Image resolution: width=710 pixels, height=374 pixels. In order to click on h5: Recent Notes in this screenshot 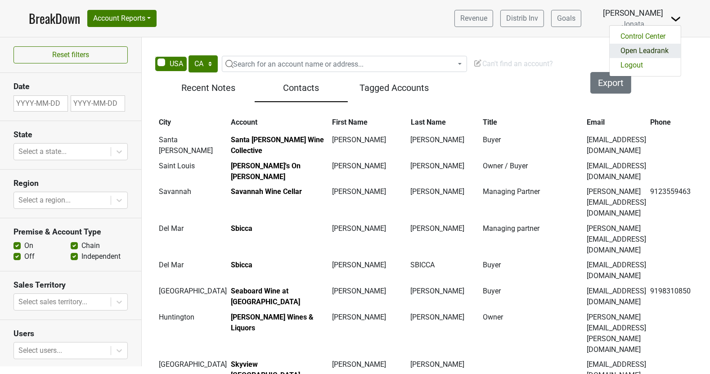, I will do `click(208, 88)`.